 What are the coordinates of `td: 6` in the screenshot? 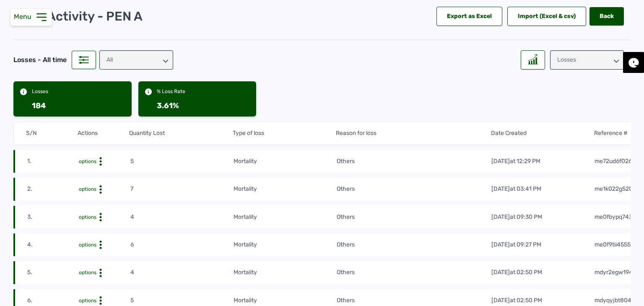 It's located at (182, 245).